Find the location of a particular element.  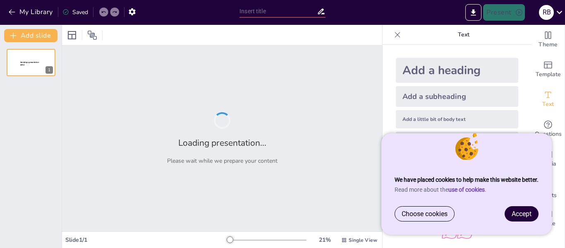

button: My Library is located at coordinates (31, 12).